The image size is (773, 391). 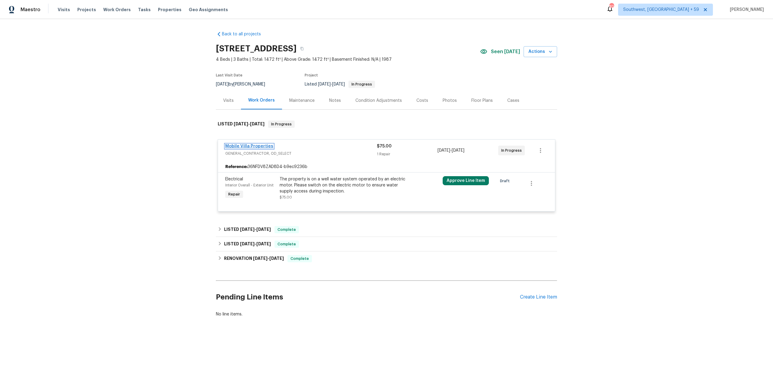 I want to click on div: Work Orders, so click(x=262, y=100).